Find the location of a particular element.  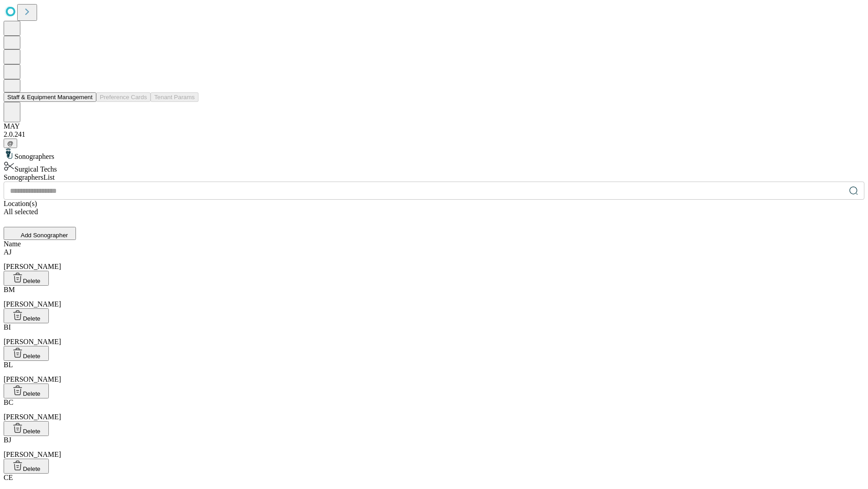

div: 2.0.241 is located at coordinates (434, 135).